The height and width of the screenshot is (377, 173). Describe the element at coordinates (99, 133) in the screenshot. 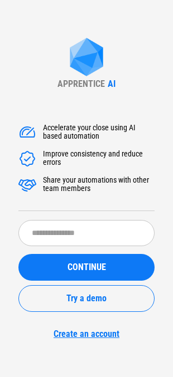

I see `div: Accelerate your close using AI based automation` at that location.